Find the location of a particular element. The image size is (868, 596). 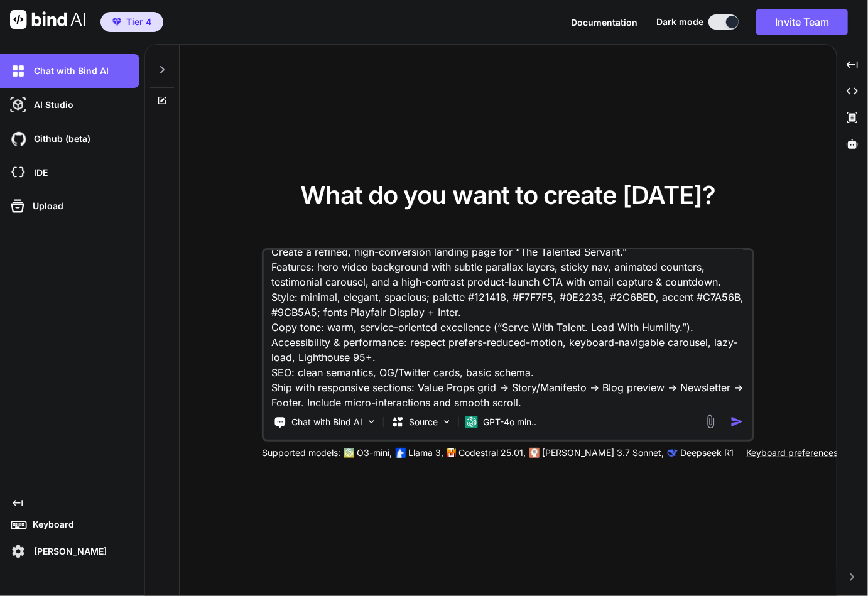

textarea: Create a refined, high-conversion landing page for “The Talented Servant.” Features: hero video b... is located at coordinates (508, 328).